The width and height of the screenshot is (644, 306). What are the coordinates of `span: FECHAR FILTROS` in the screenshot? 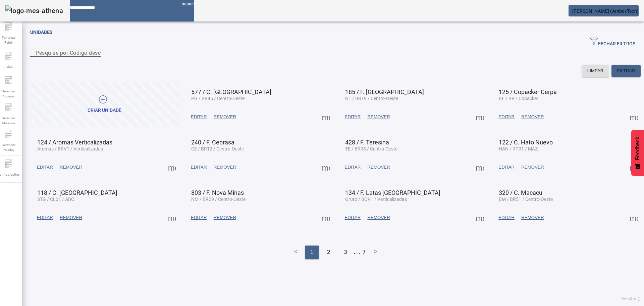 It's located at (612, 42).